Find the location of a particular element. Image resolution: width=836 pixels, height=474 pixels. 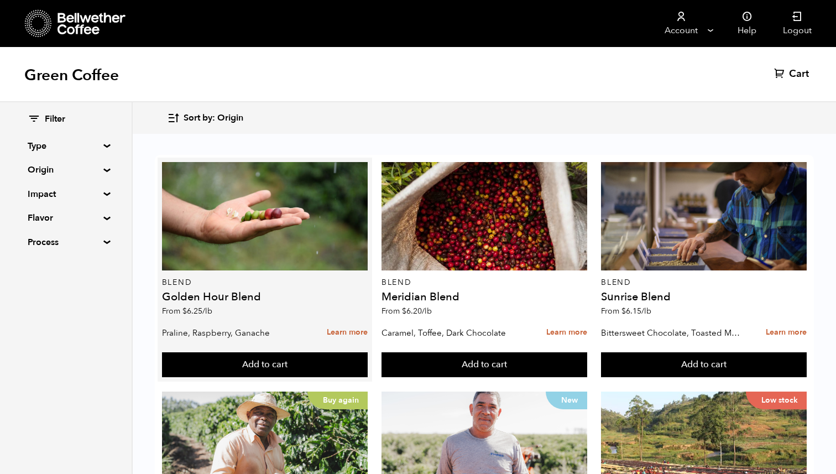

summary: Flavor is located at coordinates (66, 218).